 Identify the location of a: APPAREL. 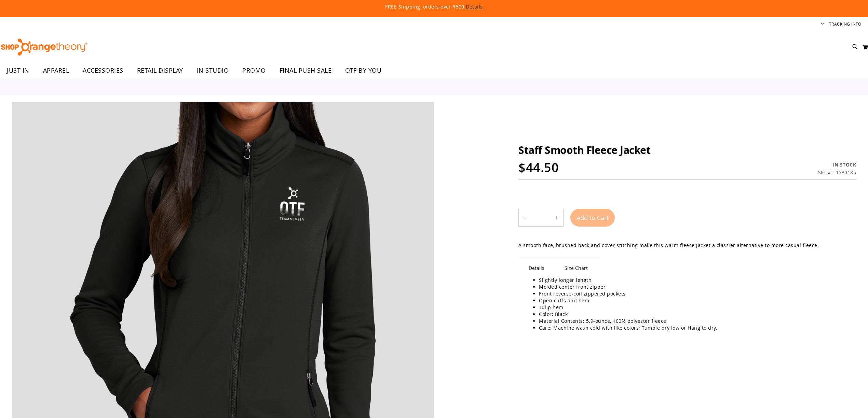
(56, 71).